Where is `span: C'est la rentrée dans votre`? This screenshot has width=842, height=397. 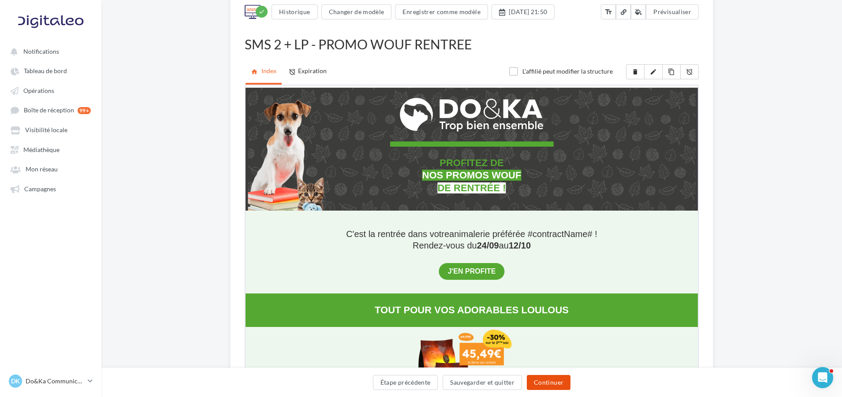
span: C'est la rentrée dans votre is located at coordinates (152, 149).